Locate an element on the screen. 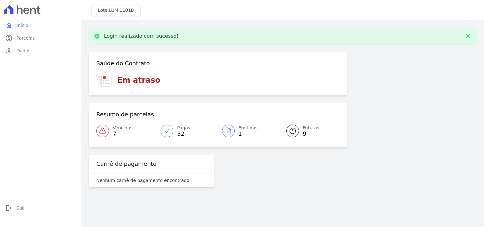 The width and height of the screenshot is (484, 227). span: 9 is located at coordinates (311, 134).